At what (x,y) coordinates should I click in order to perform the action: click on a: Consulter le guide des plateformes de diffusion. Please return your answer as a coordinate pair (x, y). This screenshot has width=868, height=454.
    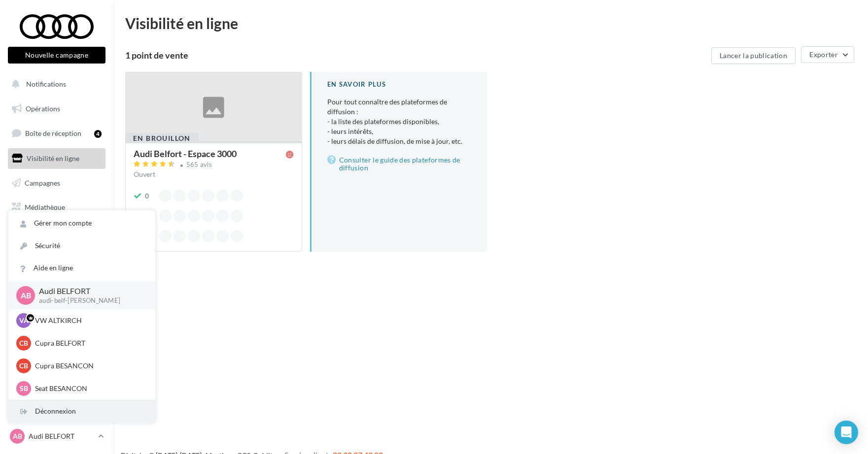
    Looking at the image, I should click on (399, 163).